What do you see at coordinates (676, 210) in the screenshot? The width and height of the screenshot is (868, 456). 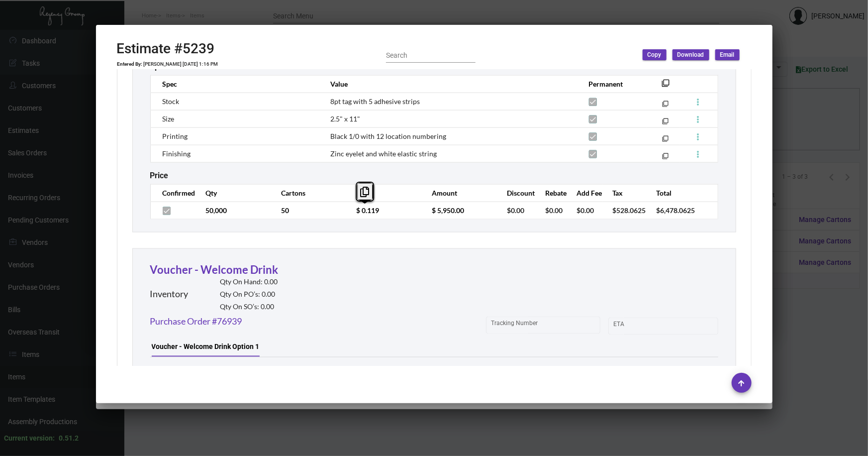 I see `span: $6,478.0625` at bounding box center [676, 210].